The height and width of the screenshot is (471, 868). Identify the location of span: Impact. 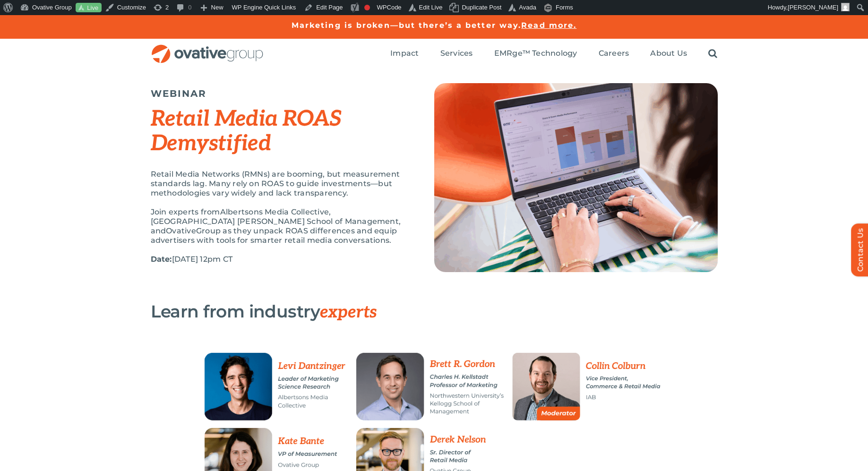
(405, 54).